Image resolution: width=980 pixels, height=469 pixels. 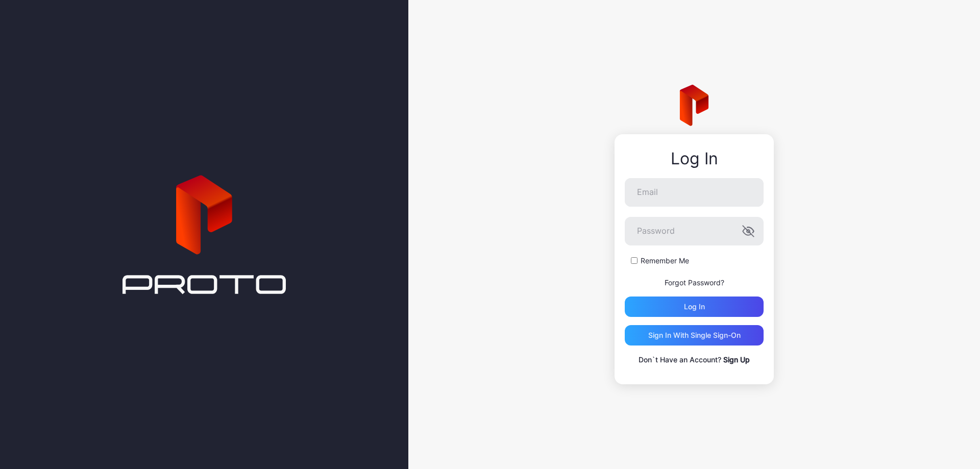 What do you see at coordinates (694, 231) in the screenshot?
I see `input: Password` at bounding box center [694, 231].